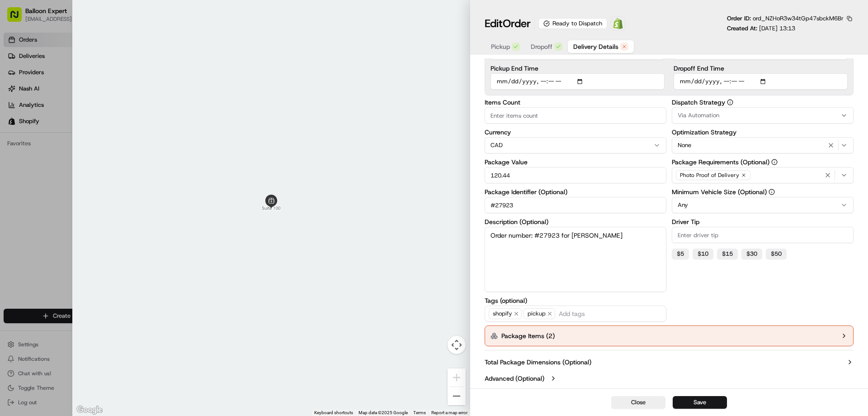  Describe the element at coordinates (576, 132) in the screenshot. I see `label: Currency` at that location.